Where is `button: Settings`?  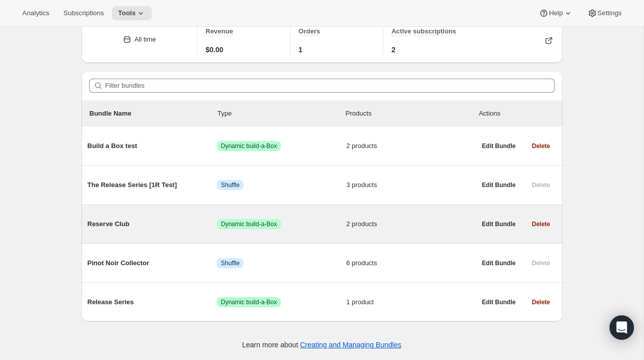
button: Settings is located at coordinates (605, 13).